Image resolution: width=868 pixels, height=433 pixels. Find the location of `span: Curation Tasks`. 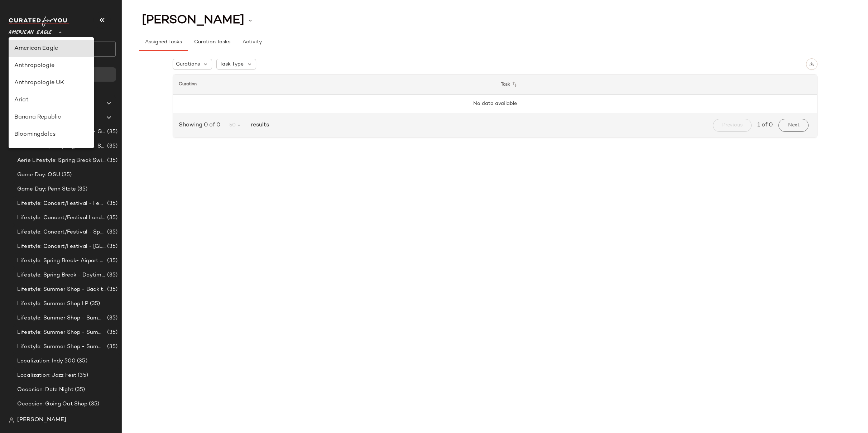

span: Curation Tasks is located at coordinates (212, 43).